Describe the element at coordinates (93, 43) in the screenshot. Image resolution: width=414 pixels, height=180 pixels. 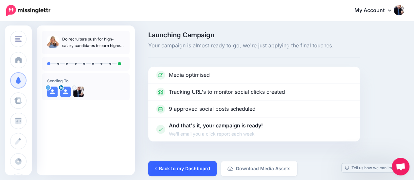
I see `p: Do recruiters push for high-salary candidates to earn higher fees?` at that location.